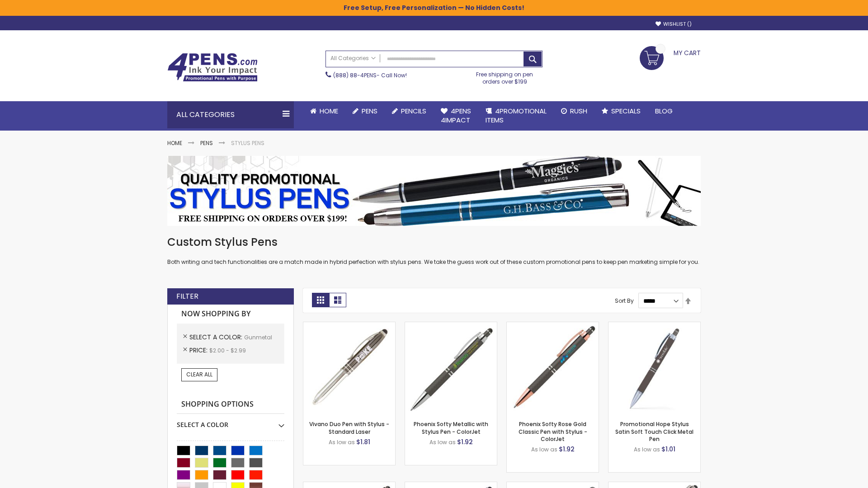  Describe the element at coordinates (349, 427) in the screenshot. I see `a: Vivano Duo Pen with Stylus - Standard Laser` at that location.